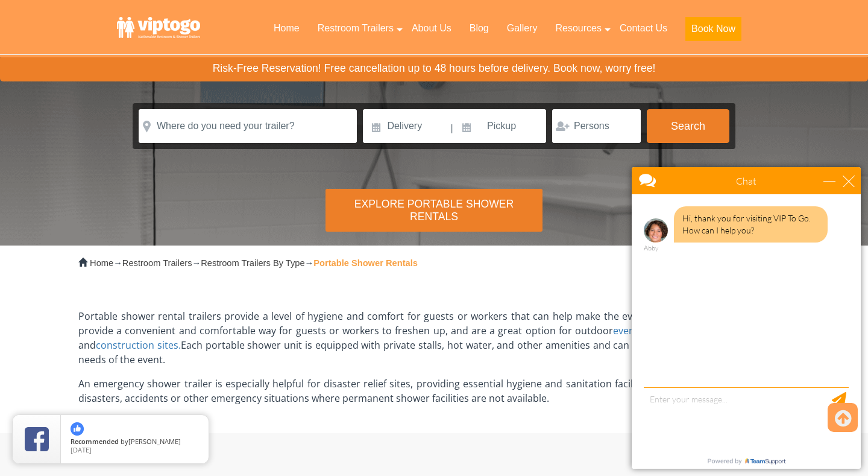  What do you see at coordinates (122, 20) in the screenshot?
I see `div: Chat` at bounding box center [122, 20].